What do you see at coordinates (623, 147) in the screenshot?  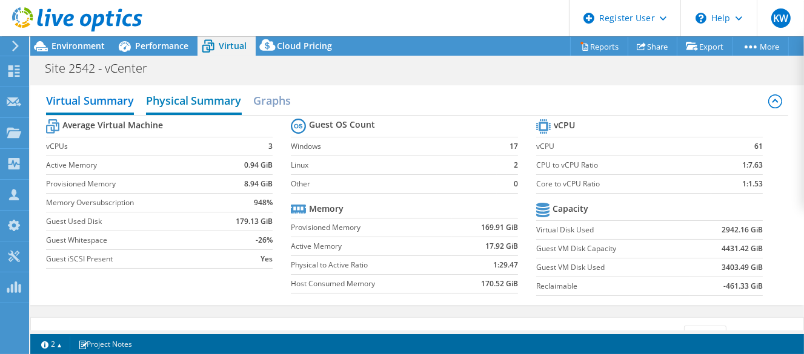 I see `label: vCPU` at bounding box center [623, 147].